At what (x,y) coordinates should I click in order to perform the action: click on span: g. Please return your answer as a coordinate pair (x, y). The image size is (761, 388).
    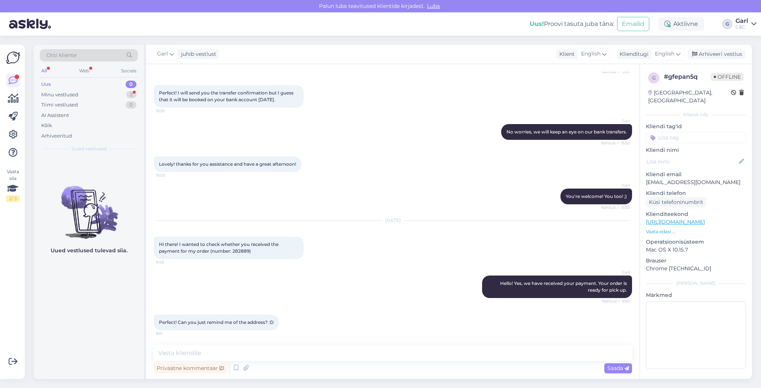
    Looking at the image, I should click on (654, 78).